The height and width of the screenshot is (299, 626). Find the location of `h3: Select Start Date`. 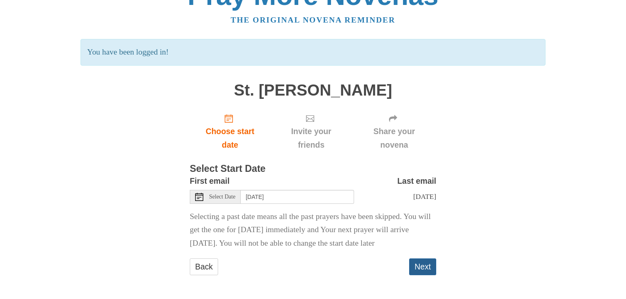

h3: Select Start Date is located at coordinates (313, 169).